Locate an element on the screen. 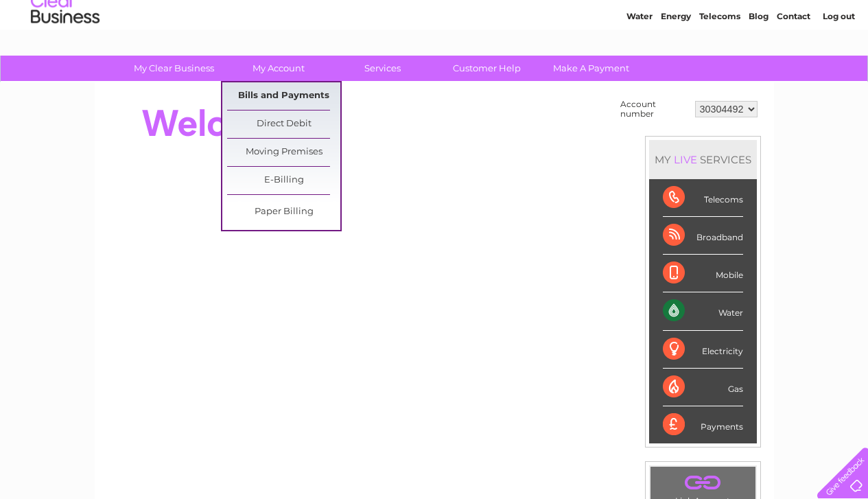 This screenshot has width=868, height=499. a: 0333 014 3131 is located at coordinates (657, 15).